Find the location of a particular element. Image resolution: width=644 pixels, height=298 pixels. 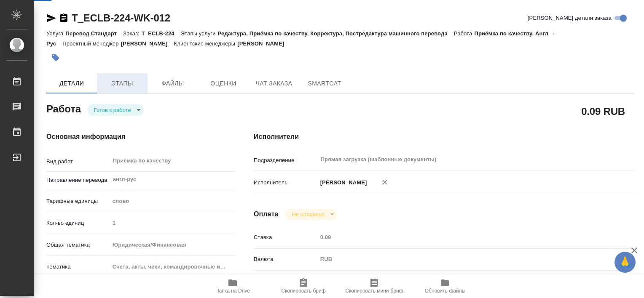

a: T_ECLB-224-WK-012 is located at coordinates (121, 18).